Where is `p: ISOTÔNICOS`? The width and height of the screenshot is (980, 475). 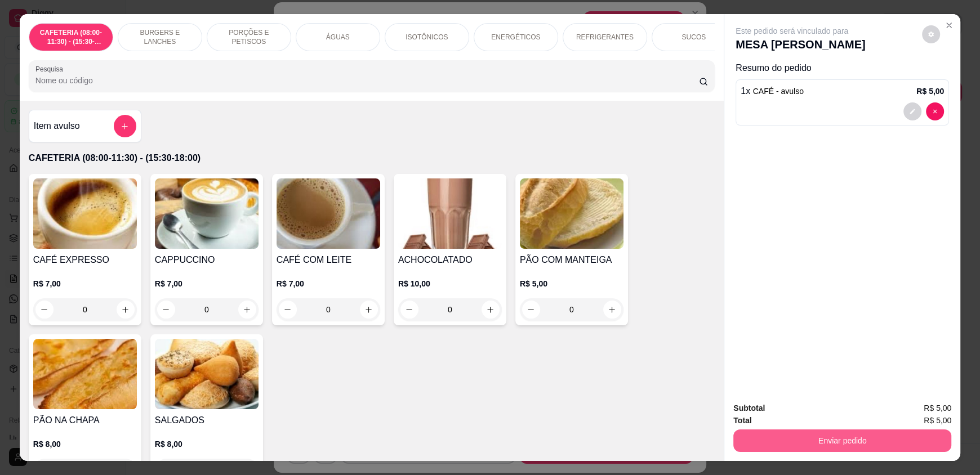 p: ISOTÔNICOS is located at coordinates (426, 37).